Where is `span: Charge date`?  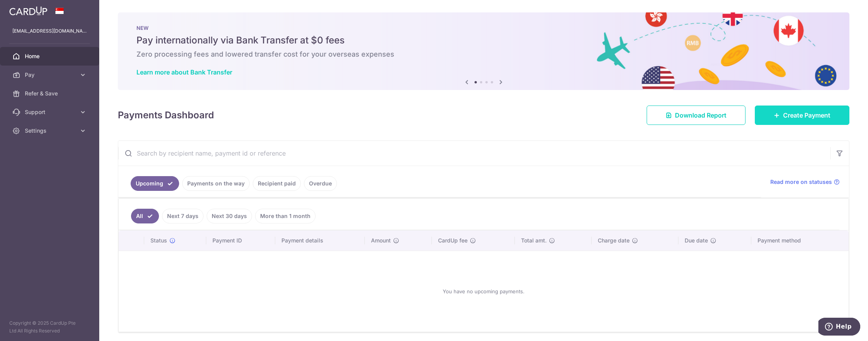 span: Charge date is located at coordinates (614, 241).